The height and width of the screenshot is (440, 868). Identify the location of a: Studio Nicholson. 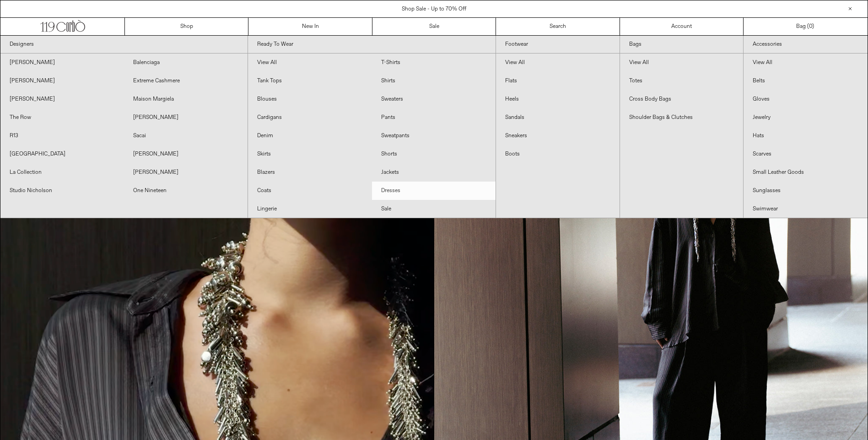
(62, 190).